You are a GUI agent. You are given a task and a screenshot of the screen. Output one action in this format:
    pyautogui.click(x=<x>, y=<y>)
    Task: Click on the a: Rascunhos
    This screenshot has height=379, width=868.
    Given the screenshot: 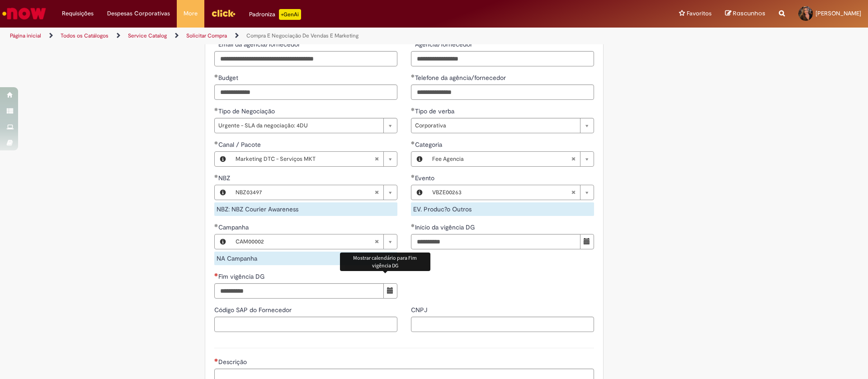 What is the action you would take?
    pyautogui.click(x=745, y=14)
    